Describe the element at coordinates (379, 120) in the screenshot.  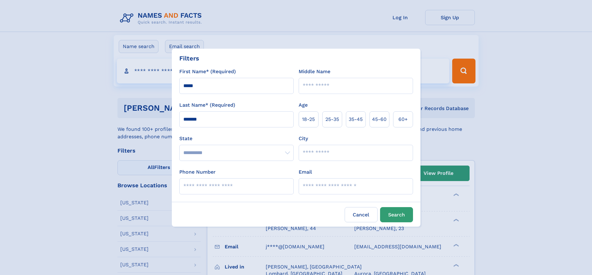
I see `span: 45‑60` at that location.